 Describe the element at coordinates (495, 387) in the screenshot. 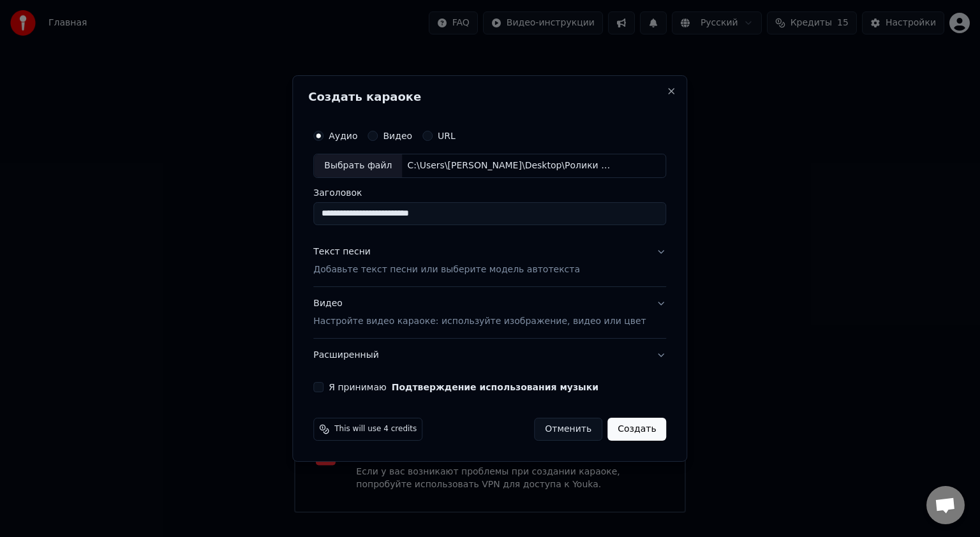

I see `button: Я принимаю` at that location.